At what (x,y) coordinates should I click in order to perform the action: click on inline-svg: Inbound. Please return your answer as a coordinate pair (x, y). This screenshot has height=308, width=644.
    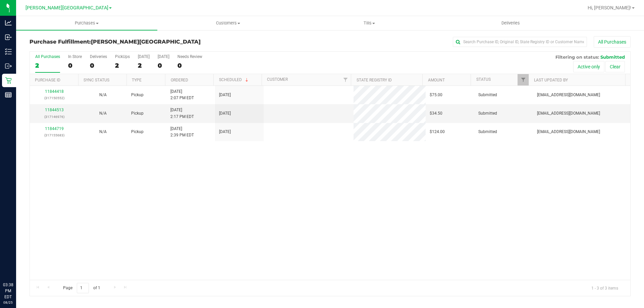
    Looking at the image, I should click on (8, 37).